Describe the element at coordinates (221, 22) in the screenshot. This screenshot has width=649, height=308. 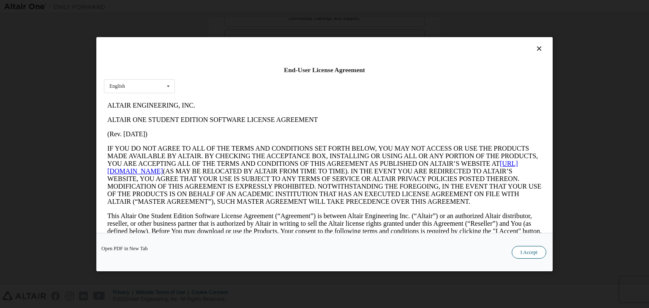
I see `p: ALTAIR ONE STUDENT EDITION SOFTWARE LICENSE AGREEMENT` at that location.